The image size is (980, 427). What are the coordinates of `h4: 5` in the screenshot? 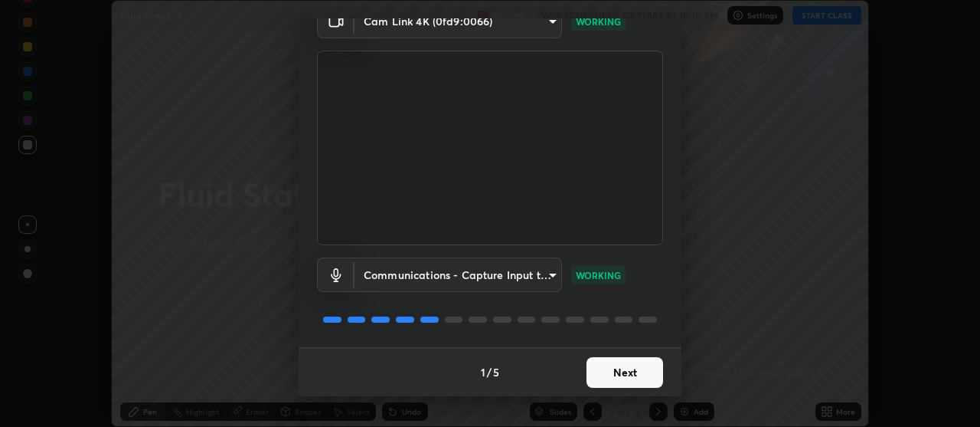 It's located at (496, 372).